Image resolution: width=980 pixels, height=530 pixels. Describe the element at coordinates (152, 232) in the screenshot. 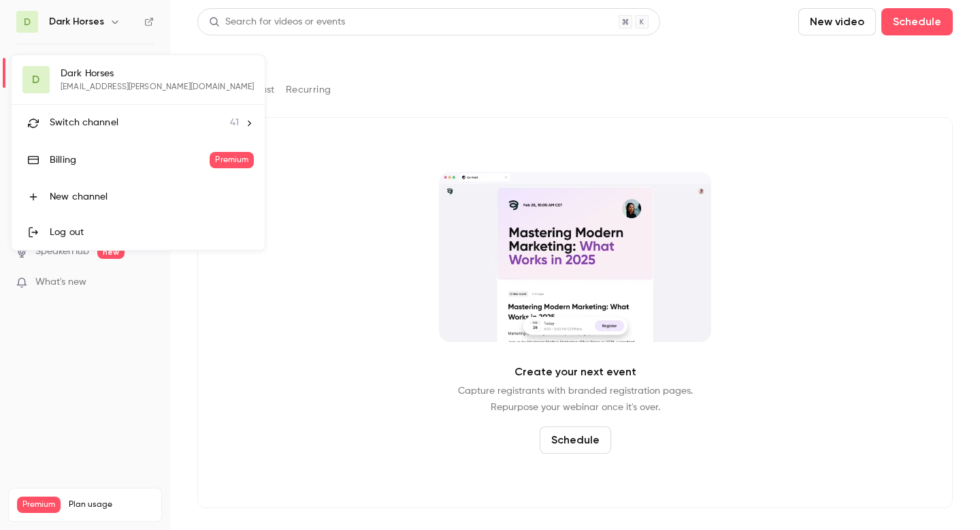

I see `div: Log out` at that location.